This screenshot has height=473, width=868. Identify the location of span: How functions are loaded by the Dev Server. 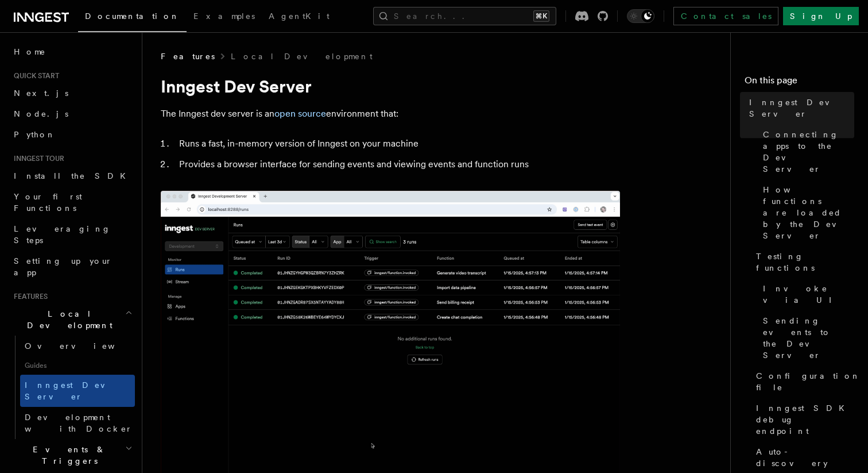
(808, 213).